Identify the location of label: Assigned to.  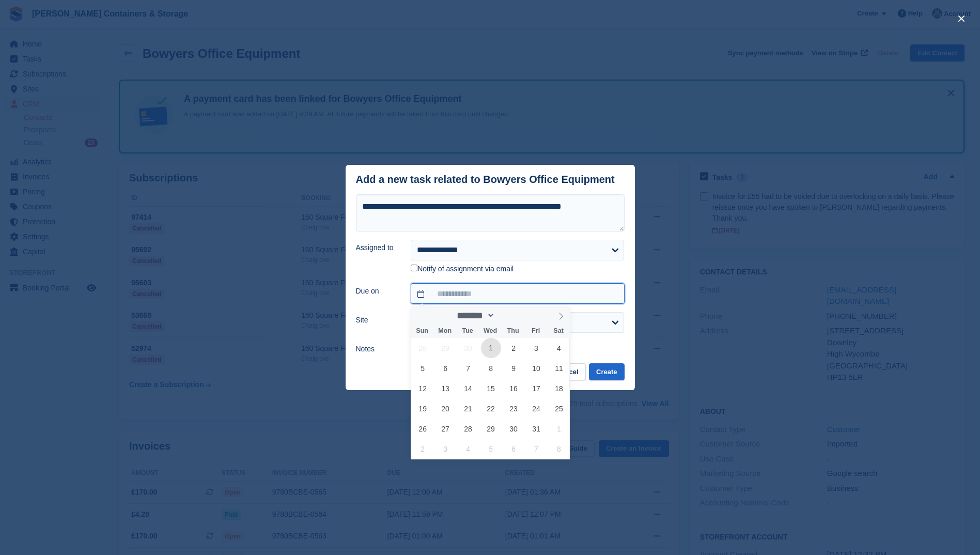
(377, 248).